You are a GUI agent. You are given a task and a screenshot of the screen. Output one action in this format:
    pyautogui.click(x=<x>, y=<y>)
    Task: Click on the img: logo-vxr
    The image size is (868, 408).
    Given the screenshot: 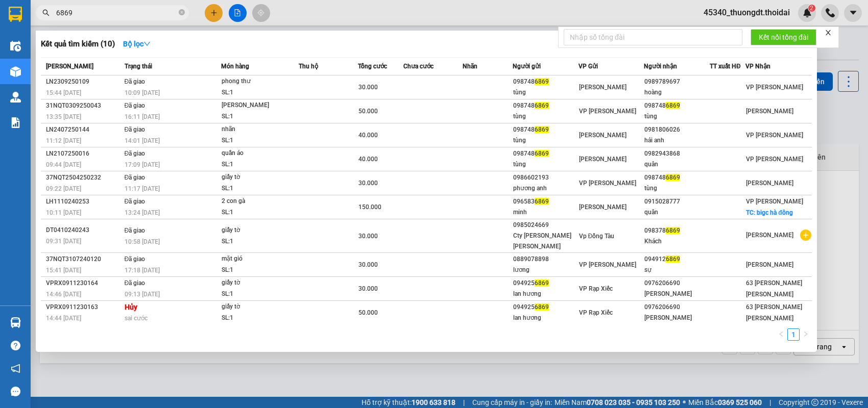 What is the action you would take?
    pyautogui.click(x=15, y=14)
    